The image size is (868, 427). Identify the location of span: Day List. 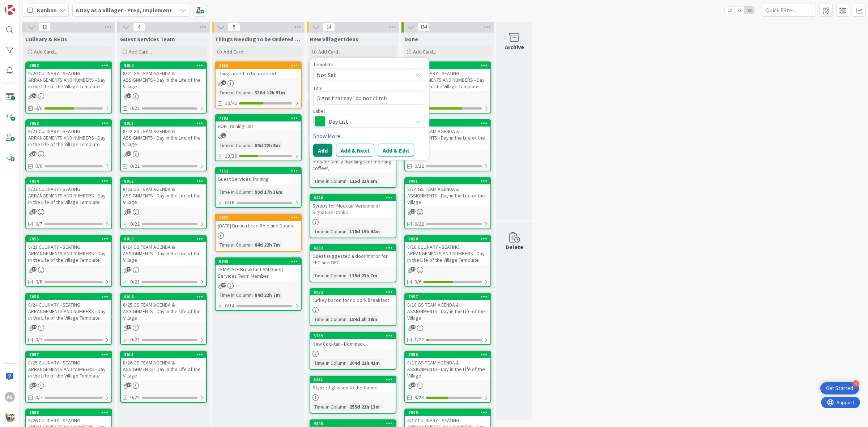
(369, 121).